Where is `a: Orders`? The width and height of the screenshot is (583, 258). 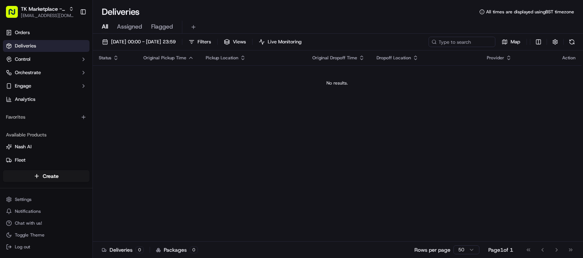 a: Orders is located at coordinates (46, 33).